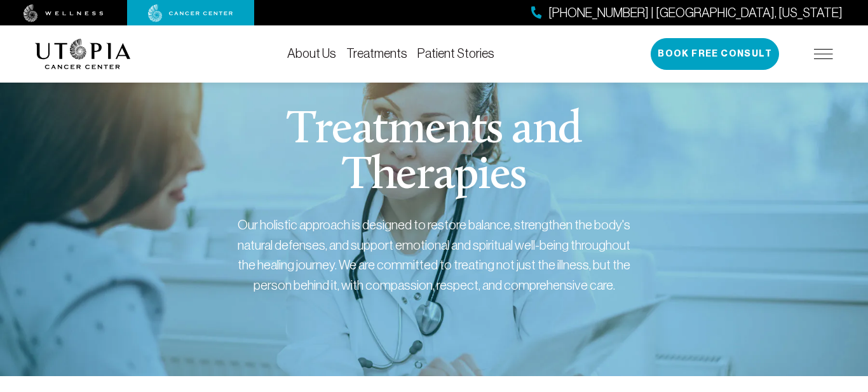  What do you see at coordinates (64, 14) in the screenshot?
I see `img: wellness` at bounding box center [64, 14].